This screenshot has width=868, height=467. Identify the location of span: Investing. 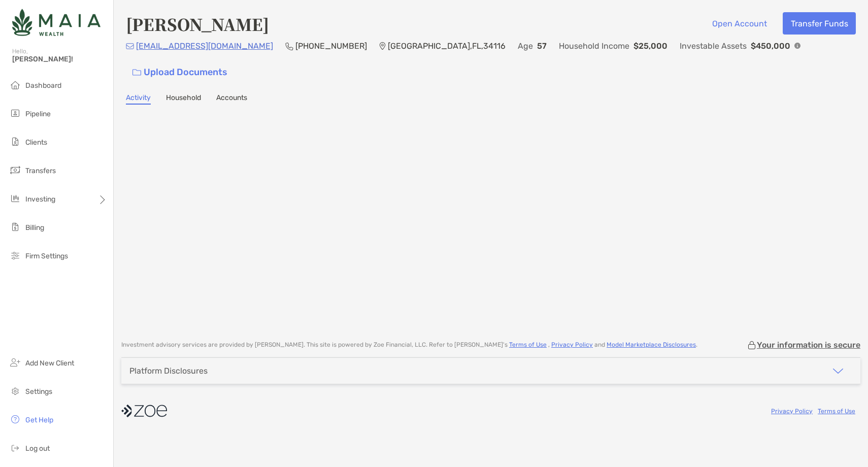
(40, 199).